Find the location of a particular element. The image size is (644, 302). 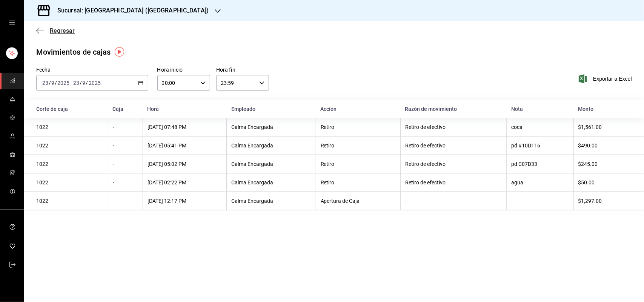

span: Exportar a Excel is located at coordinates (606, 79).